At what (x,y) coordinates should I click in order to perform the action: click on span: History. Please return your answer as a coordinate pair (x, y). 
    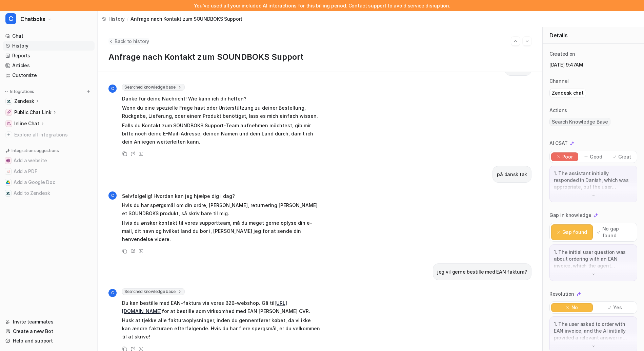
    Looking at the image, I should click on (116, 18).